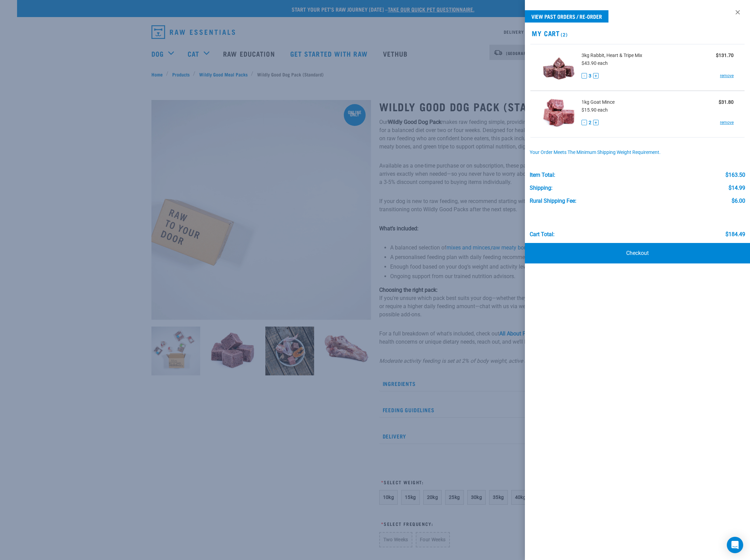 The image size is (750, 560). What do you see at coordinates (559, 67) in the screenshot?
I see `img: Rabbit, Heart & Tripe Mix` at bounding box center [559, 67].